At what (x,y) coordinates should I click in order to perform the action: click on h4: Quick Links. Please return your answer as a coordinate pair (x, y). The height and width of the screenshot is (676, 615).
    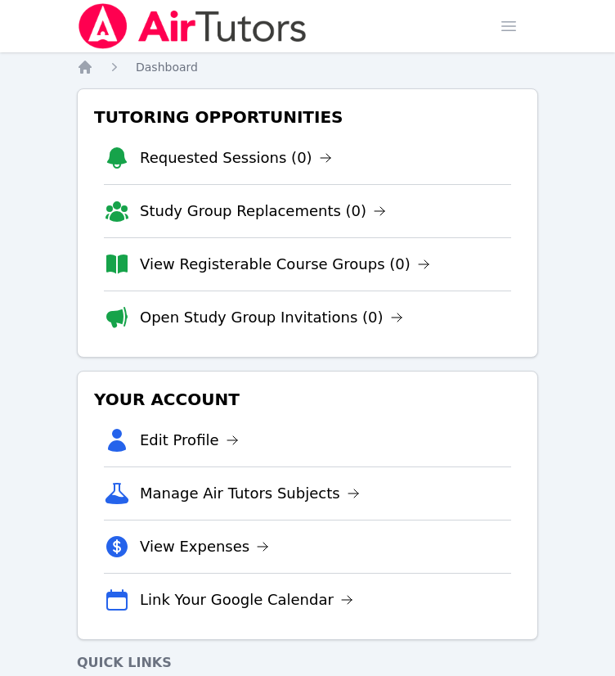
    Looking at the image, I should click on (308, 663).